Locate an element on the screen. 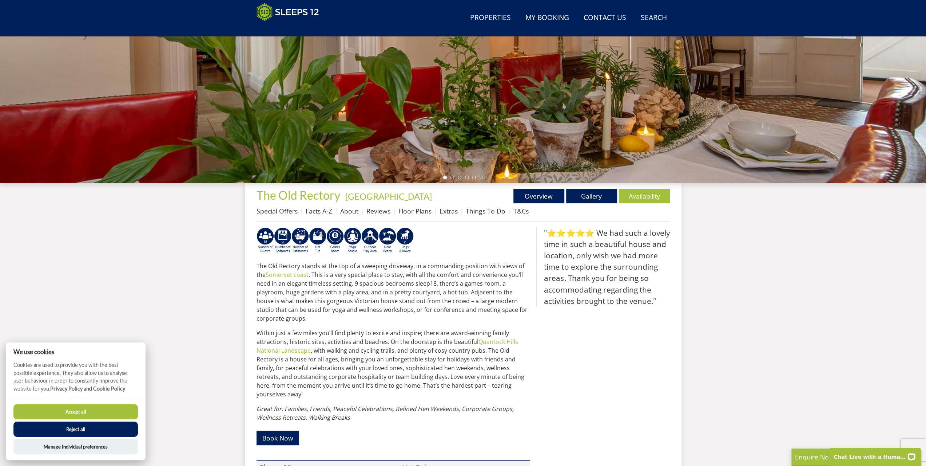 This screenshot has height=466, width=926. a: Floor Plans is located at coordinates (415, 211).